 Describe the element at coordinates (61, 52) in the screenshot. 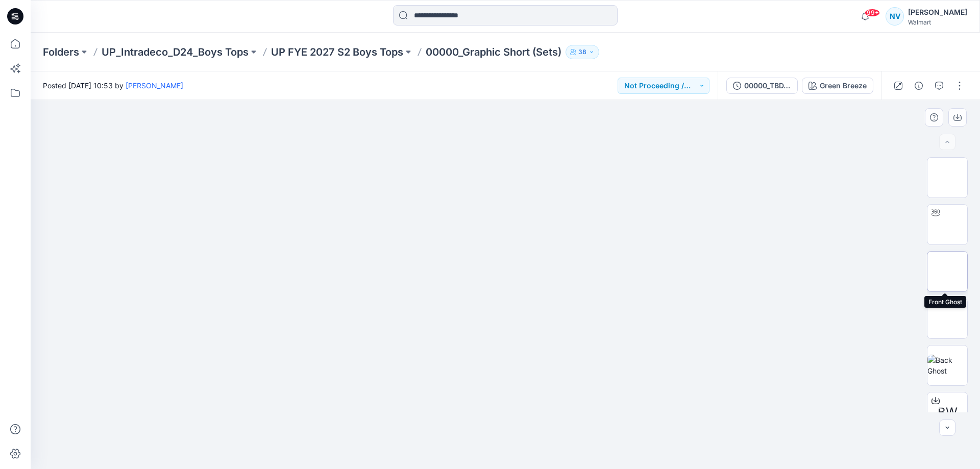

I see `a: Folders` at that location.